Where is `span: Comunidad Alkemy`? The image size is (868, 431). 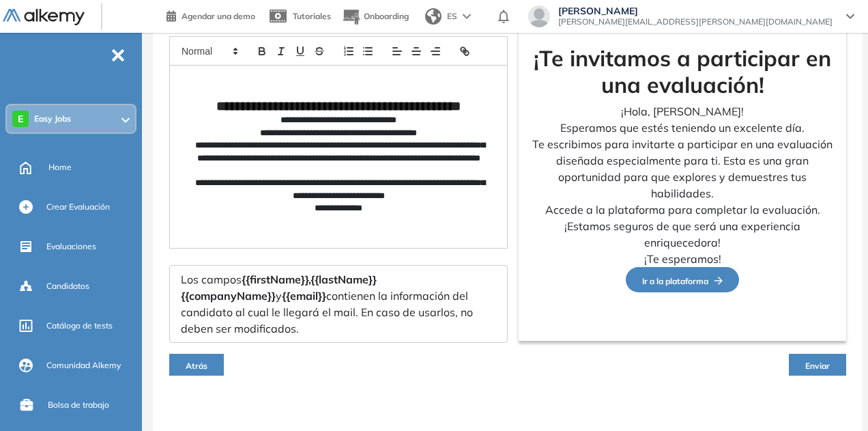 span: Comunidad Alkemy is located at coordinates (83, 365).